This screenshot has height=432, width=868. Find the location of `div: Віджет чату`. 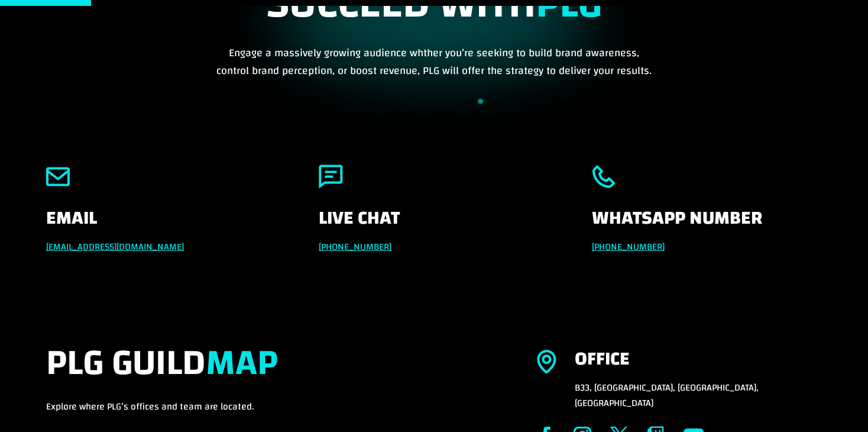

div: Віджет чату is located at coordinates (839, 404).